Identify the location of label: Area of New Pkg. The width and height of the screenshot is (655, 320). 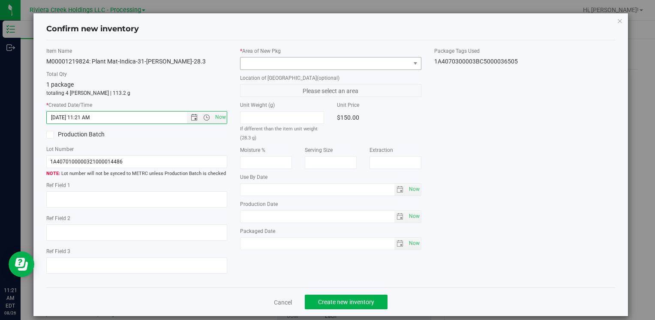
(330, 51).